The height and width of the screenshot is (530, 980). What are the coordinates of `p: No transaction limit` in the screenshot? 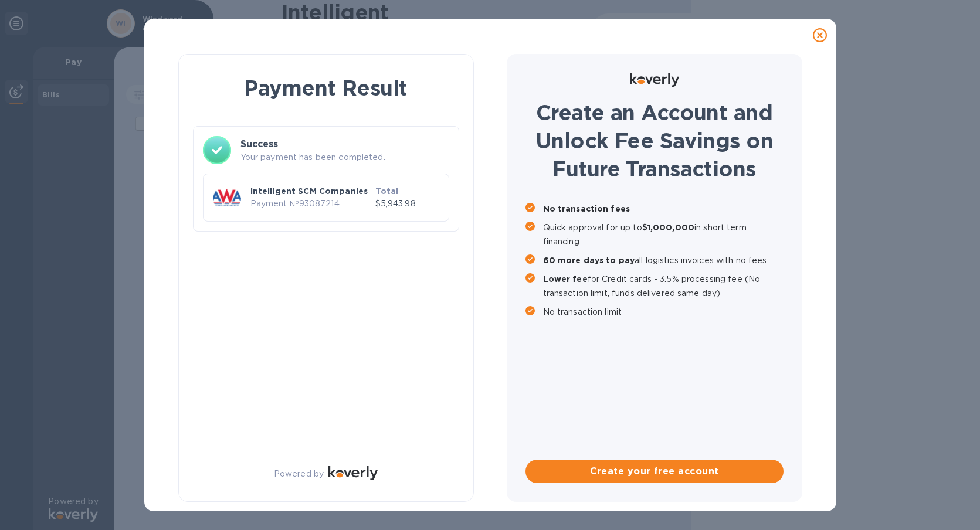 It's located at (664, 312).